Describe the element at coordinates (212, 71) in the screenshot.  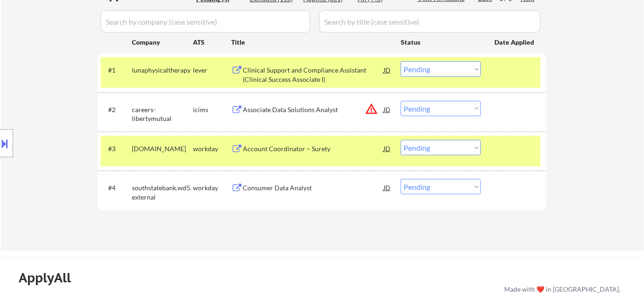
I see `div: lever` at that location.